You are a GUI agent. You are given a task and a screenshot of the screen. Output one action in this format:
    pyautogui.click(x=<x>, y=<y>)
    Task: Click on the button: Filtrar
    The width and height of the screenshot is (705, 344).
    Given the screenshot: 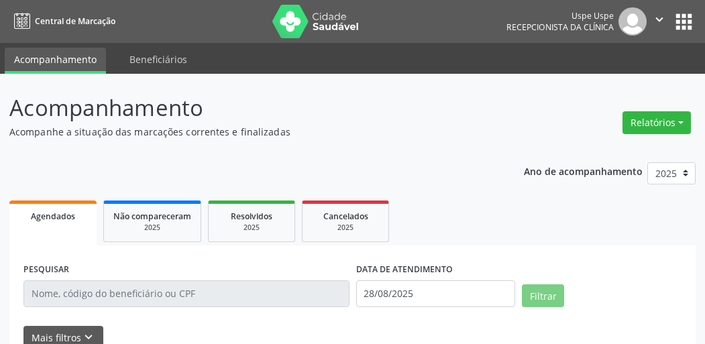 What is the action you would take?
    pyautogui.click(x=543, y=296)
    